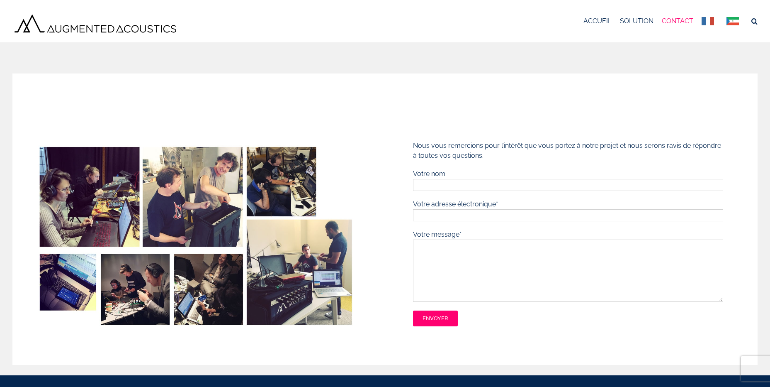 The height and width of the screenshot is (387, 770). Describe the element at coordinates (568, 185) in the screenshot. I see `input: Votre nom` at that location.